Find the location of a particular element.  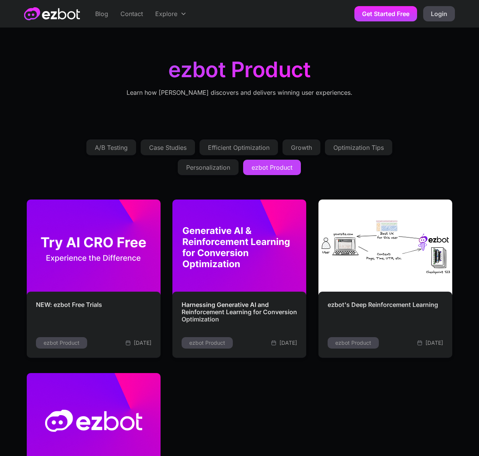

div: Growth is located at coordinates (301, 148).